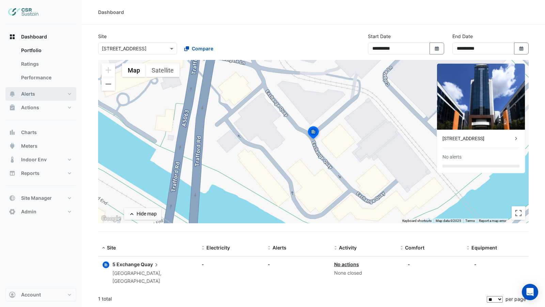 This screenshot has height=307, width=545. Describe the element at coordinates (12, 94) in the screenshot. I see `app-icon: Alerts` at that location.